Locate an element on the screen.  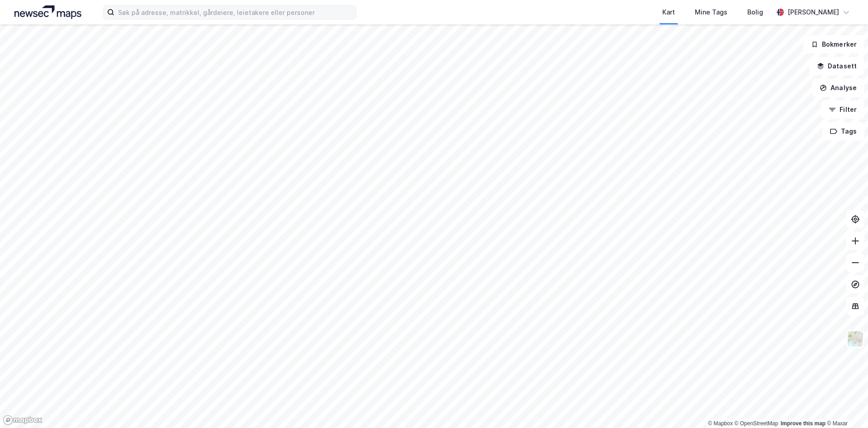
button: Analyse is located at coordinates (838, 87).